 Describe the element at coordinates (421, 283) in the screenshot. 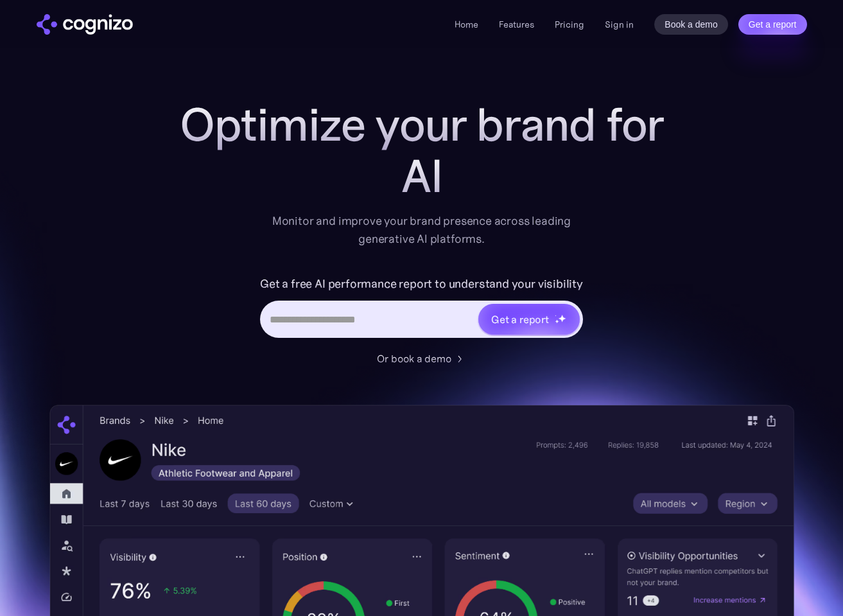

I see `label: Get a free AI performance report to understand your visibility` at that location.